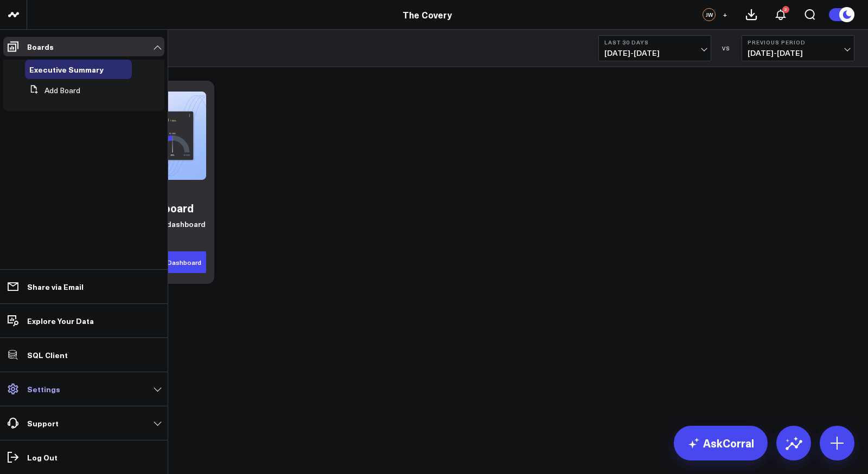 The width and height of the screenshot is (868, 474). What do you see at coordinates (40, 47) in the screenshot?
I see `p: Boards` at bounding box center [40, 47].